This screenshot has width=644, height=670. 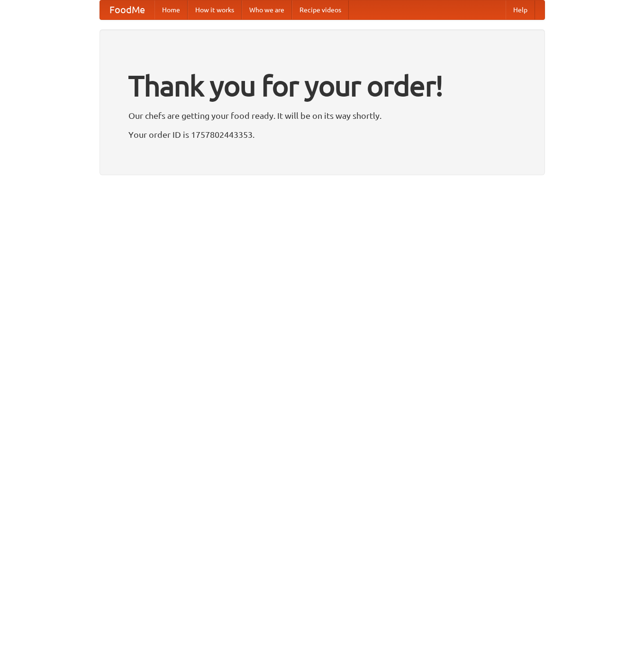 What do you see at coordinates (322, 135) in the screenshot?
I see `p: Your order ID is 1757802443353.` at bounding box center [322, 135].